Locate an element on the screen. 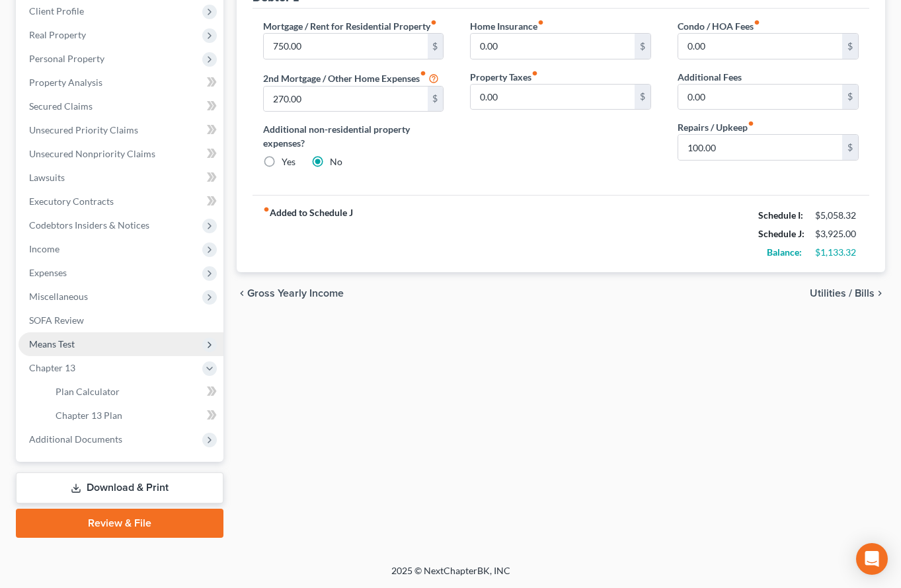  a: Download & Print is located at coordinates (120, 487).